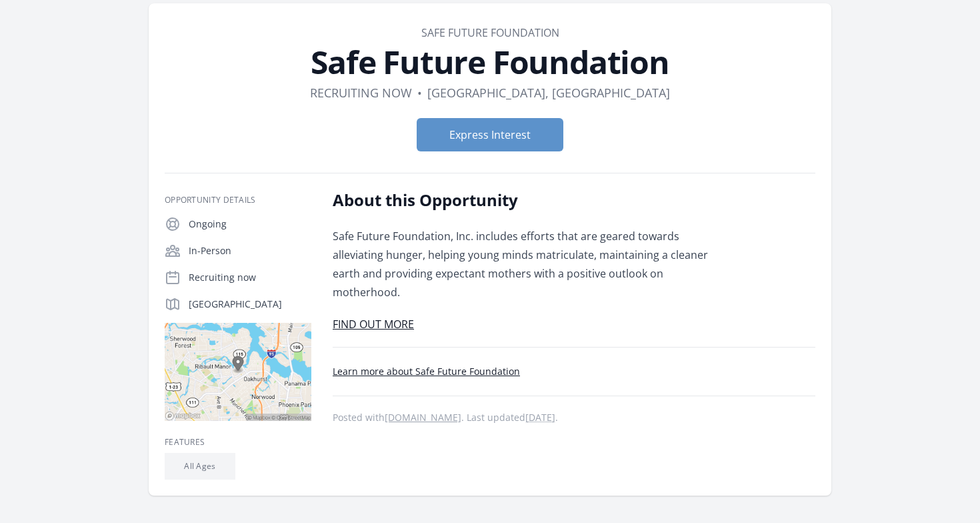 This screenshot has height=523, width=980. Describe the element at coordinates (490, 62) in the screenshot. I see `h1: Safe Future Foundation` at that location.